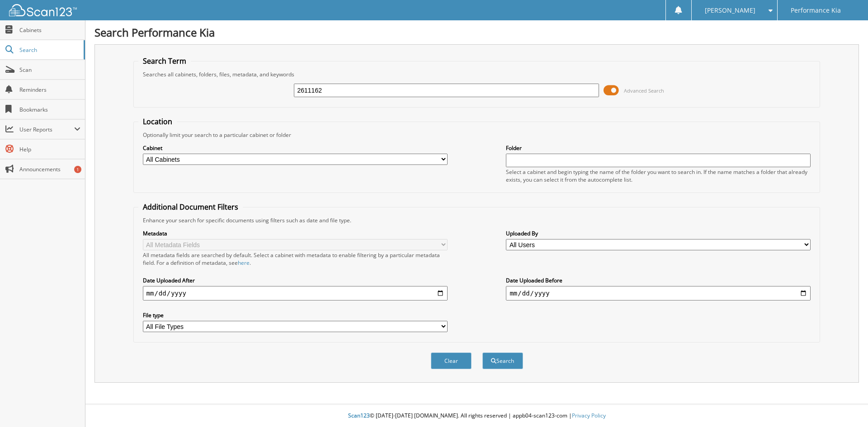  I want to click on span: Search, so click(49, 50).